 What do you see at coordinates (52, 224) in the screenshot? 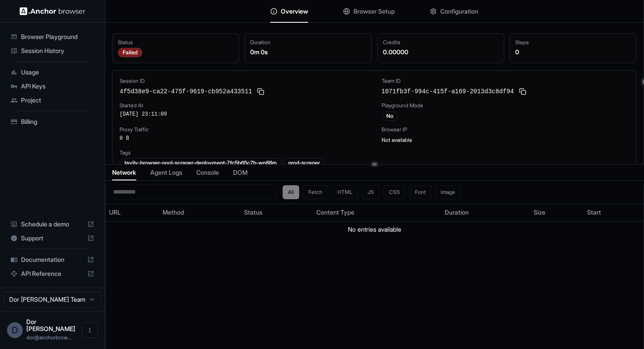
I see `div: Schedule a demo` at bounding box center [52, 224].